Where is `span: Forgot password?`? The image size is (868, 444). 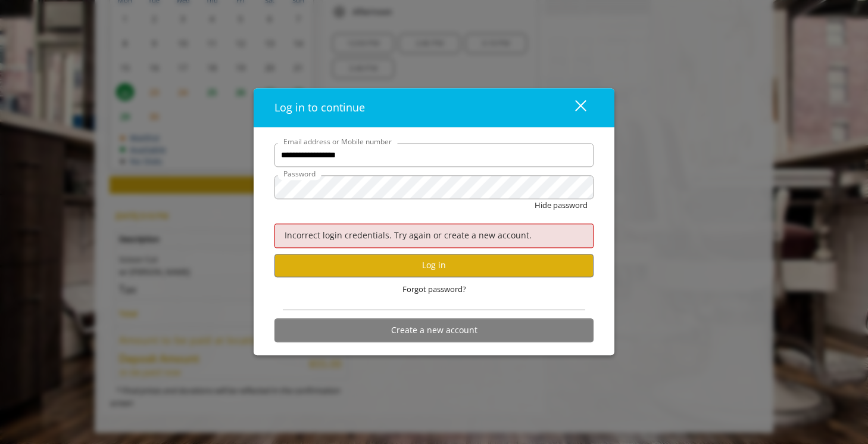 span: Forgot password? is located at coordinates (434, 289).